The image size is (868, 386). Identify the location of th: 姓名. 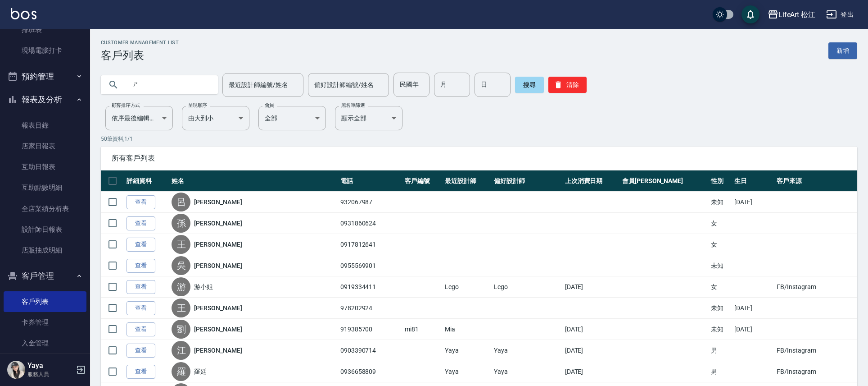
(254, 180).